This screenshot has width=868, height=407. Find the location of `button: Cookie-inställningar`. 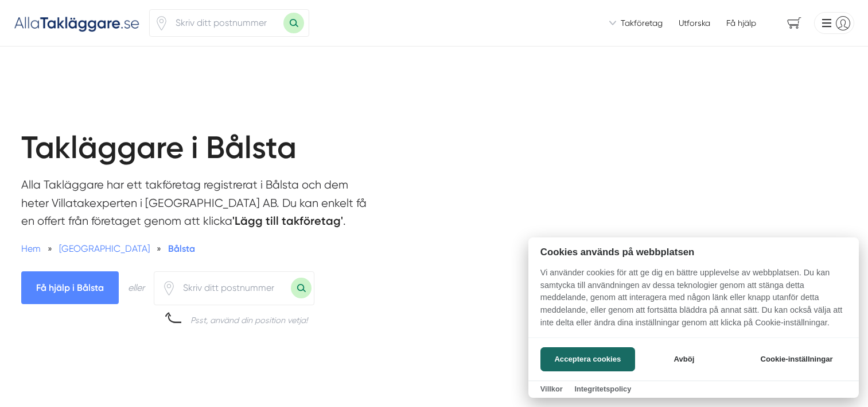

button: Cookie-inställningar is located at coordinates (797, 359).